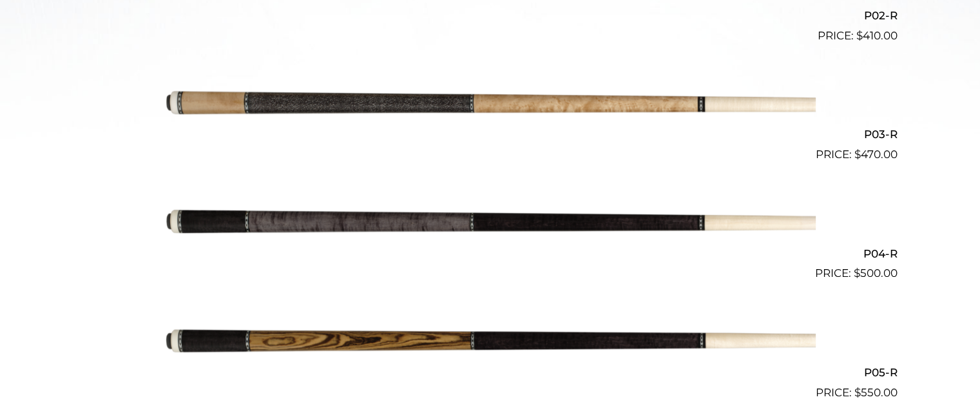 The image size is (980, 415). Describe the element at coordinates (490, 222) in the screenshot. I see `img: P04-R` at that location.